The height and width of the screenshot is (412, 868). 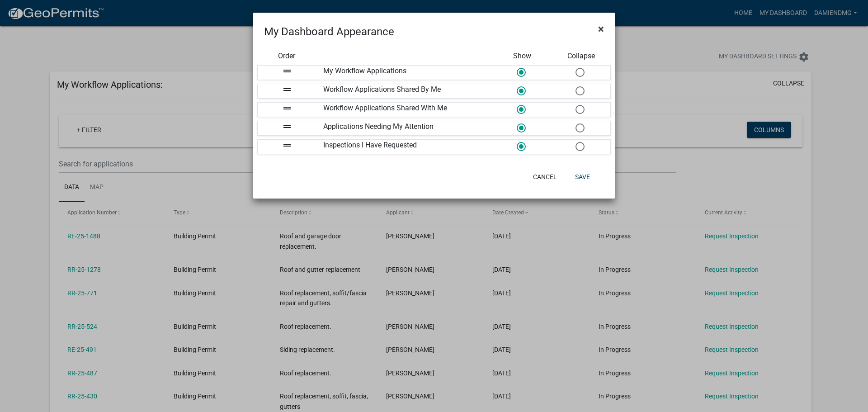 I want to click on div: Order, so click(x=287, y=56).